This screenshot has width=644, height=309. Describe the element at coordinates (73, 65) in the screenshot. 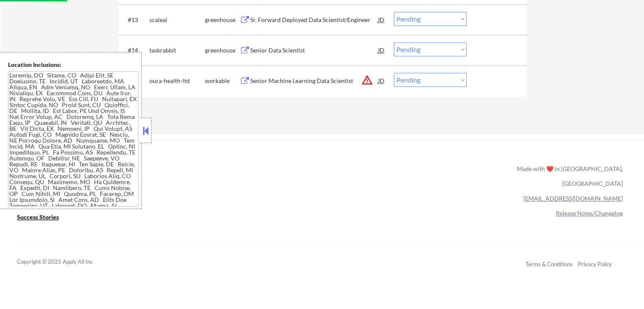

I see `div: Location Inclusions:` at that location.